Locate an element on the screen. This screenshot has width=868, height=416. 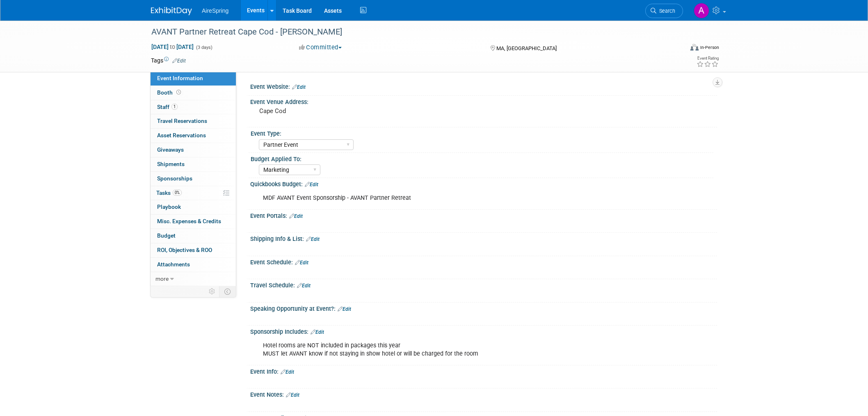
img: Aila Ortiaga is located at coordinates (702, 11).